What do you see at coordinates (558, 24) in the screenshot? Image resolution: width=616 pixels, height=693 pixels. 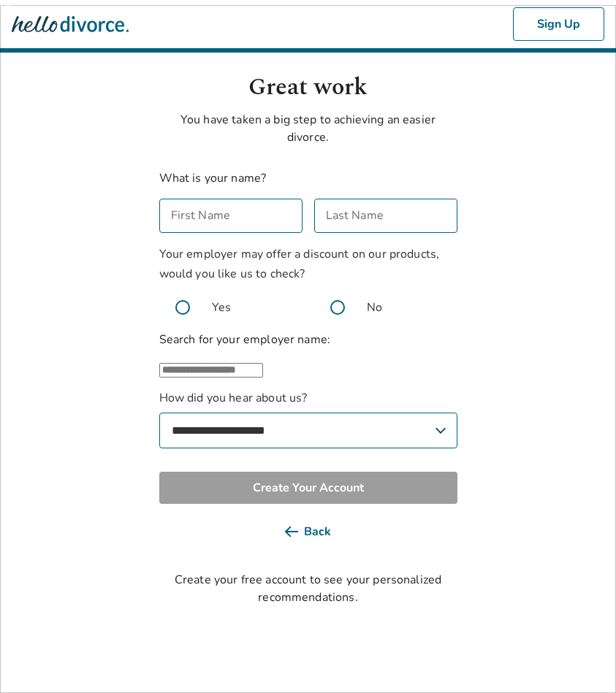 I see `button: Sign Up` at bounding box center [558, 24].